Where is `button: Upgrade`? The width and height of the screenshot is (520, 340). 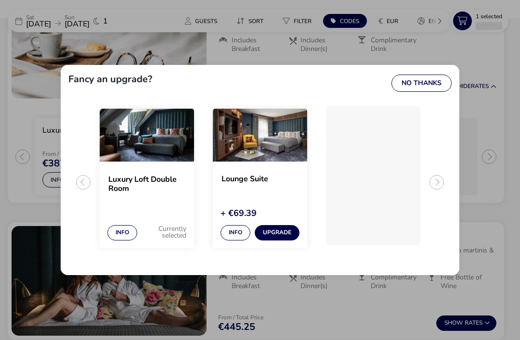
button: Upgrade is located at coordinates (277, 233).